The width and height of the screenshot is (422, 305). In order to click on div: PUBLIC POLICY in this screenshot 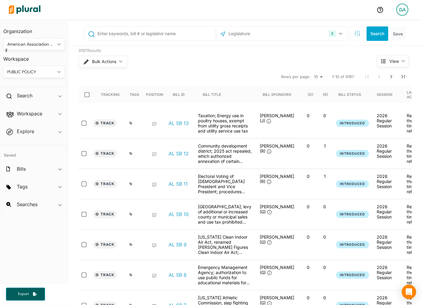, I will do `click(31, 72)`.